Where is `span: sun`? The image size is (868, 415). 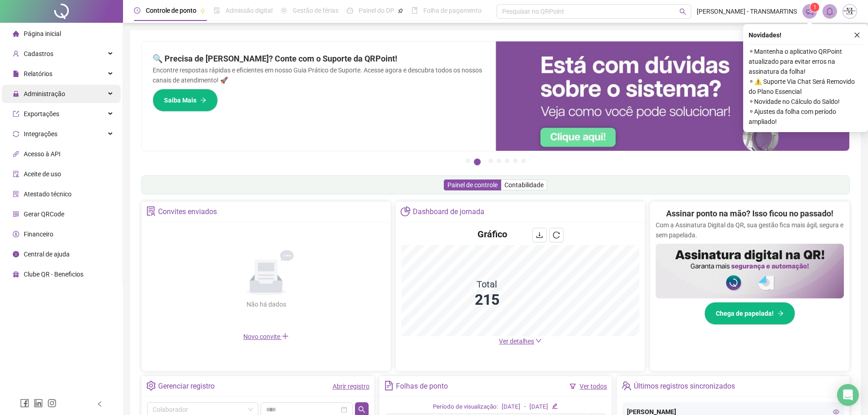
span: sun is located at coordinates (284, 11).